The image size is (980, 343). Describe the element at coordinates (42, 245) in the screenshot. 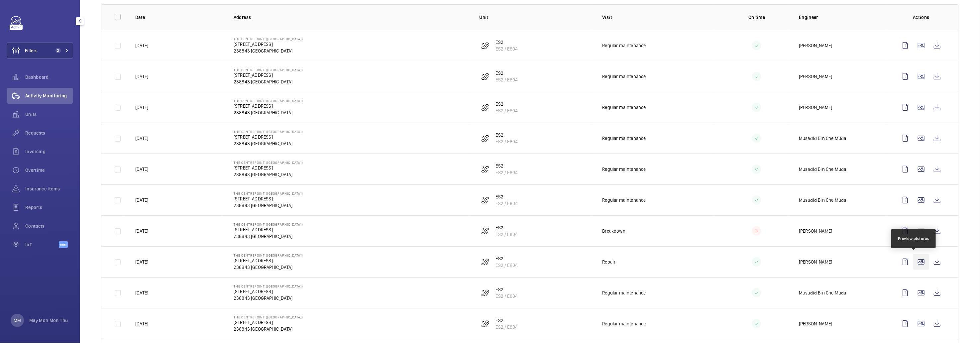

I see `span: IoT` at that location.